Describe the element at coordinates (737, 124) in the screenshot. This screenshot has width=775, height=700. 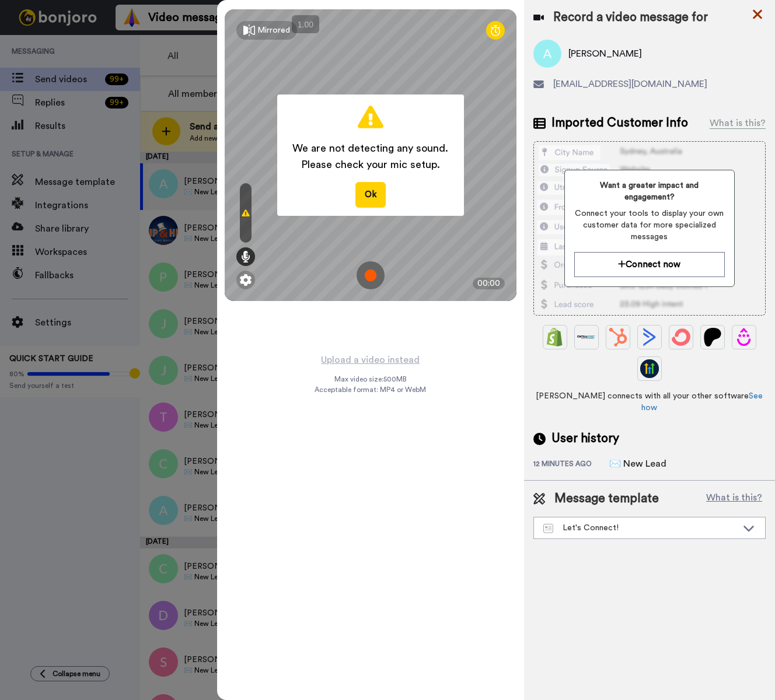
I see `div: What is this?` at that location.